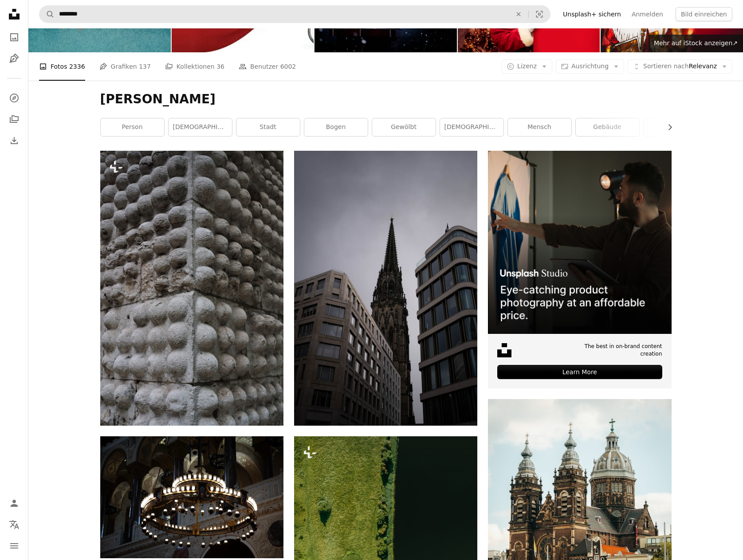 Image resolution: width=743 pixels, height=560 pixels. Describe the element at coordinates (527, 66) in the screenshot. I see `button: Lizenz` at that location.